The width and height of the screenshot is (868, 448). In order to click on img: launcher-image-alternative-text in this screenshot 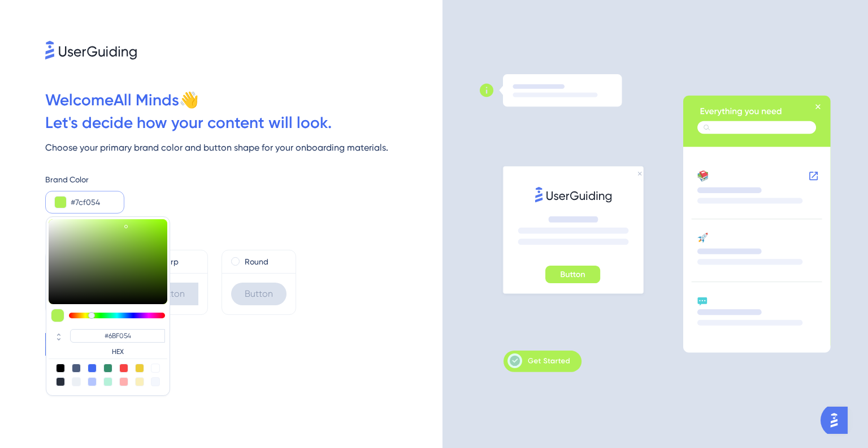, I will do `click(13, 17)`.